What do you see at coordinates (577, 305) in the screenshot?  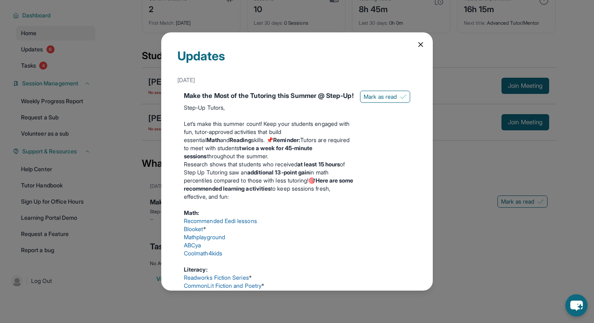 I see `button: chat-button` at bounding box center [577, 305].